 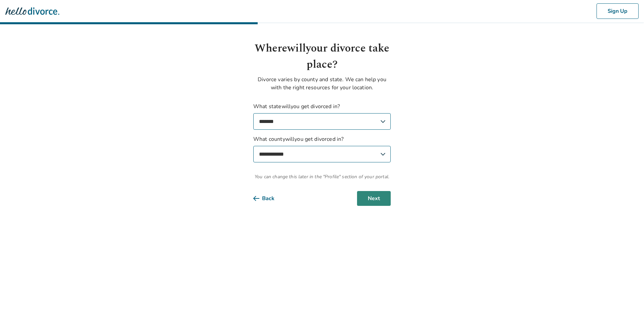 What do you see at coordinates (322, 177) in the screenshot?
I see `span: You can change this later in the "Profile" section of your portal.` at bounding box center [322, 177].